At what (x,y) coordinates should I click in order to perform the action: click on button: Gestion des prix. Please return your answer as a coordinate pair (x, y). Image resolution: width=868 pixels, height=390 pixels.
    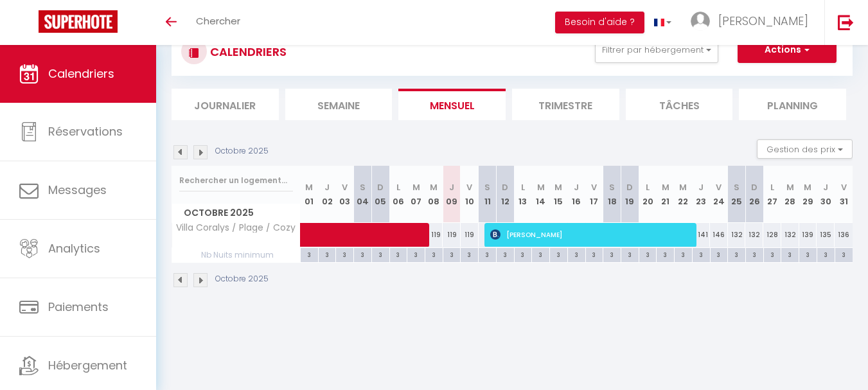
    Looking at the image, I should click on (805, 149).